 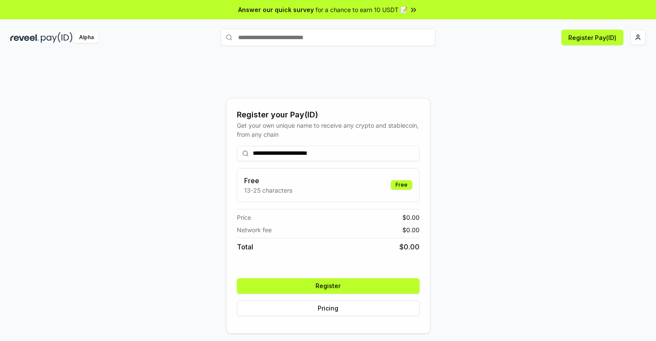 What do you see at coordinates (57, 37) in the screenshot?
I see `img: pay_id` at bounding box center [57, 37].